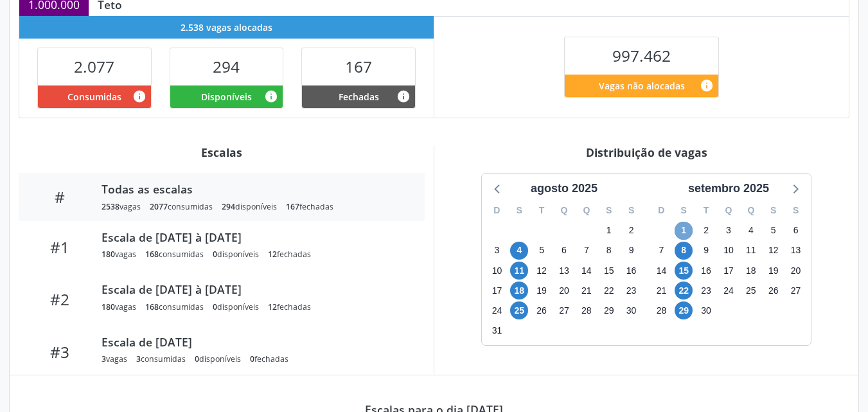  I want to click on span: sábado, 30 de agosto de 2025, so click(631, 310).